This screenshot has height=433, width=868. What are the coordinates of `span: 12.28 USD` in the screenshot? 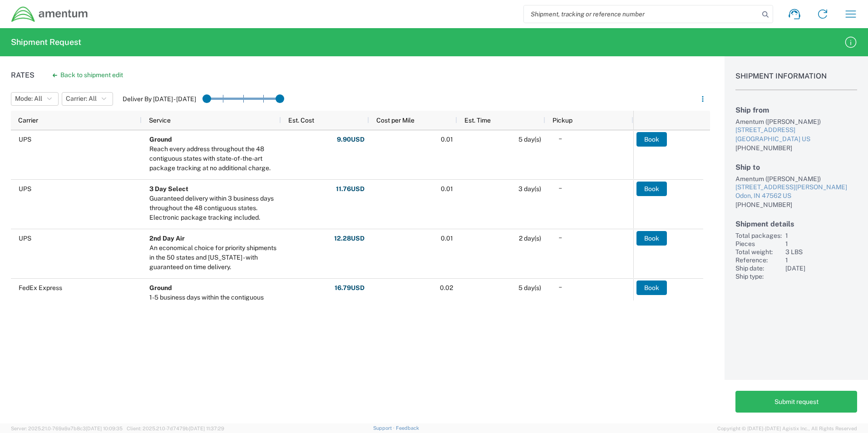 It's located at (349, 239).